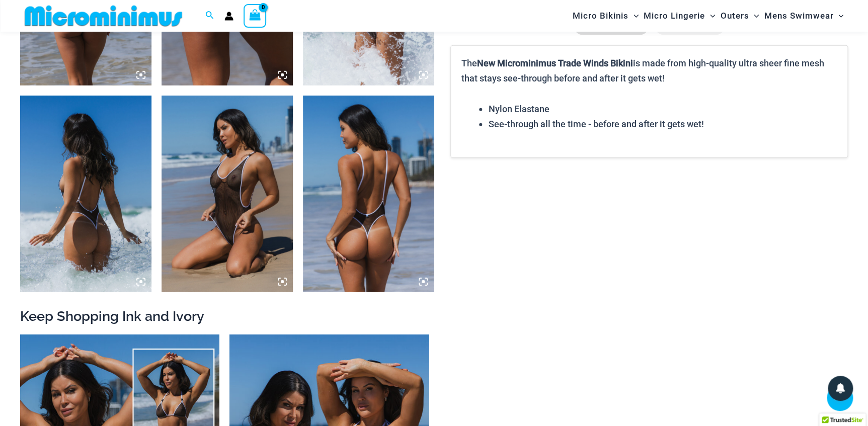 This screenshot has width=868, height=426. What do you see at coordinates (708, 16) in the screenshot?
I see `nav: Site Navigation` at bounding box center [708, 16].